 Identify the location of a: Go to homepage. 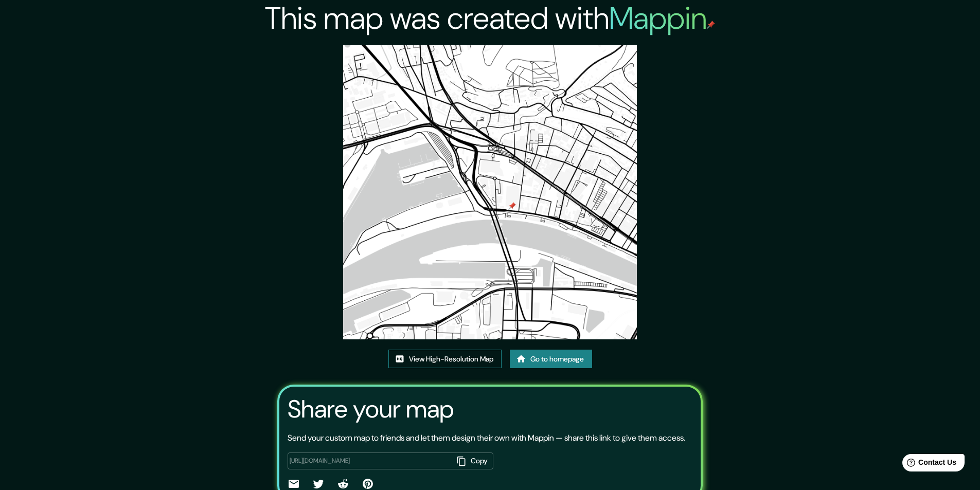
(551, 359).